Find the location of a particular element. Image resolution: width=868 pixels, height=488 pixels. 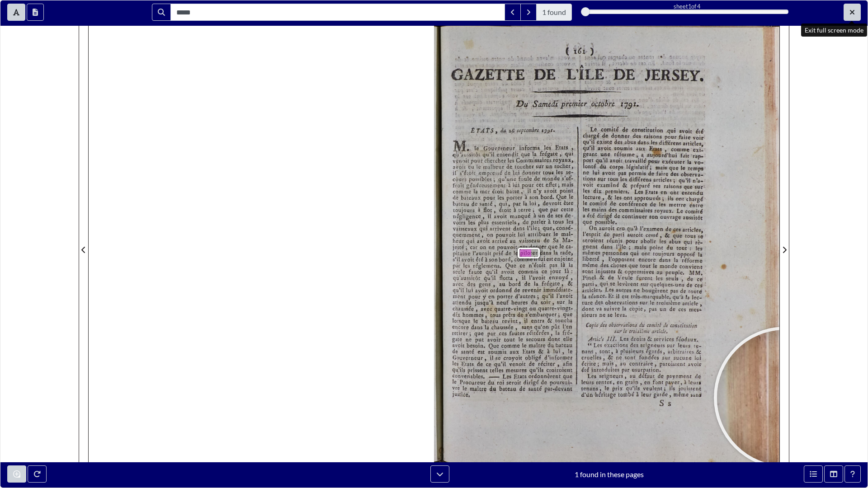

span: pil is located at coordinates (678, 106).